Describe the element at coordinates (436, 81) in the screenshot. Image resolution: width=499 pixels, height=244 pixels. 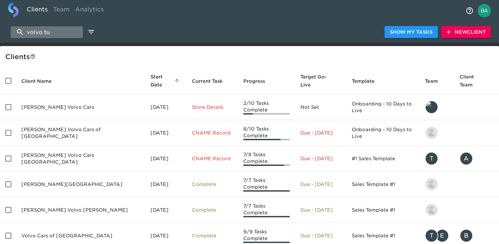
I see `span: Team` at that location.